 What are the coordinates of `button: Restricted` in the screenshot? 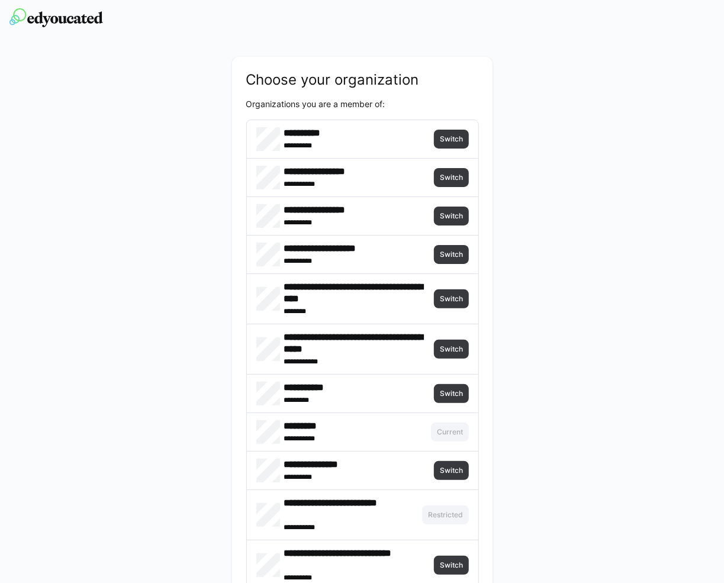 It's located at (445, 515).